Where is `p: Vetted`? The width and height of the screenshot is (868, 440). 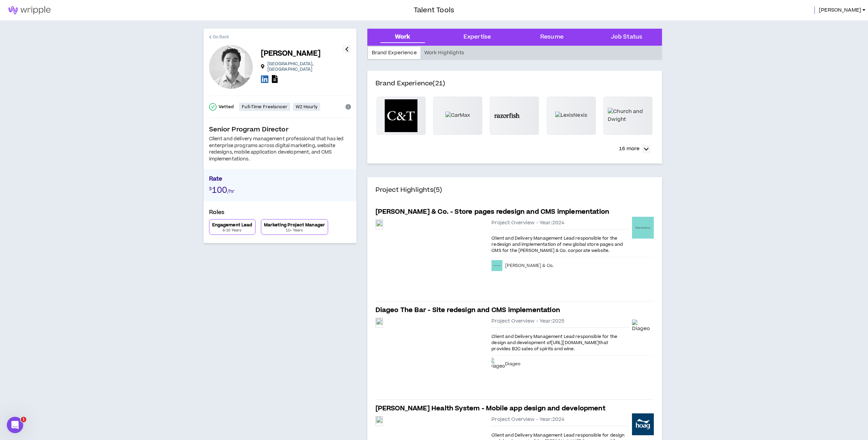 p: Vetted is located at coordinates (226, 107).